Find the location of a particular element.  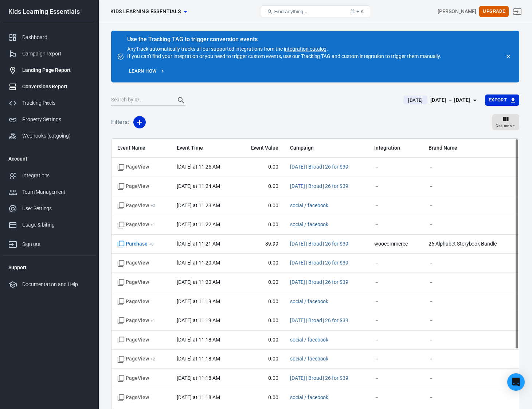

span: Brand Name is located at coordinates (471, 148).